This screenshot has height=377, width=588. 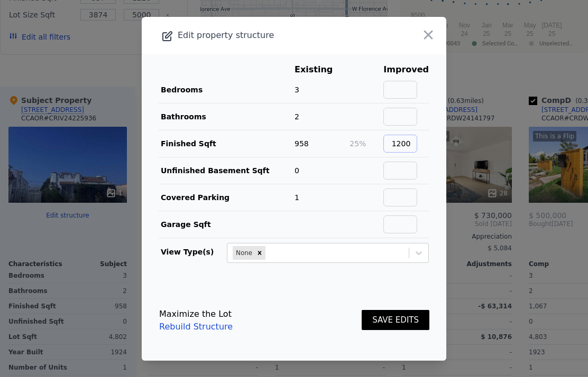 I want to click on a: Rebuild Structure, so click(x=196, y=327).